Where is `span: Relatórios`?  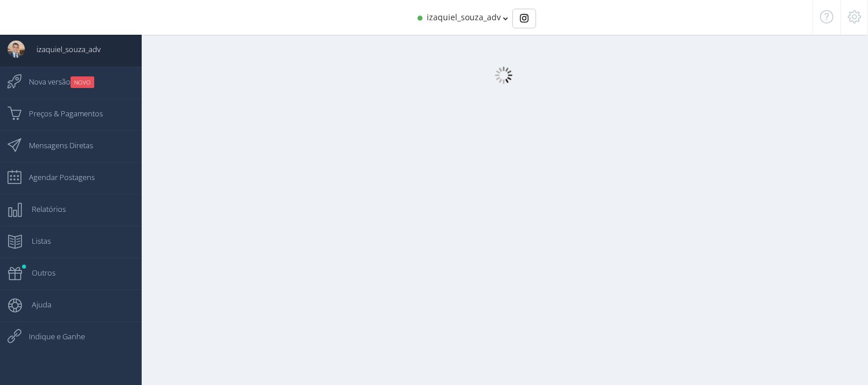 span: Relatórios is located at coordinates (43, 209).